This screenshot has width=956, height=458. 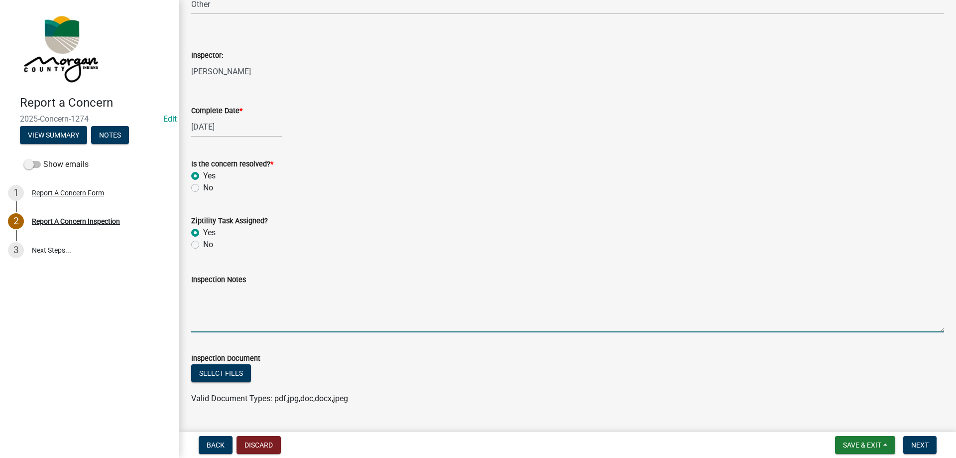 What do you see at coordinates (76, 221) in the screenshot?
I see `div: Report A Concern Inspection` at bounding box center [76, 221].